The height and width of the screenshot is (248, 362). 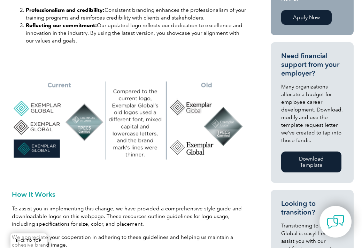 What do you see at coordinates (311, 162) in the screenshot?
I see `a: Download Template` at bounding box center [311, 162].